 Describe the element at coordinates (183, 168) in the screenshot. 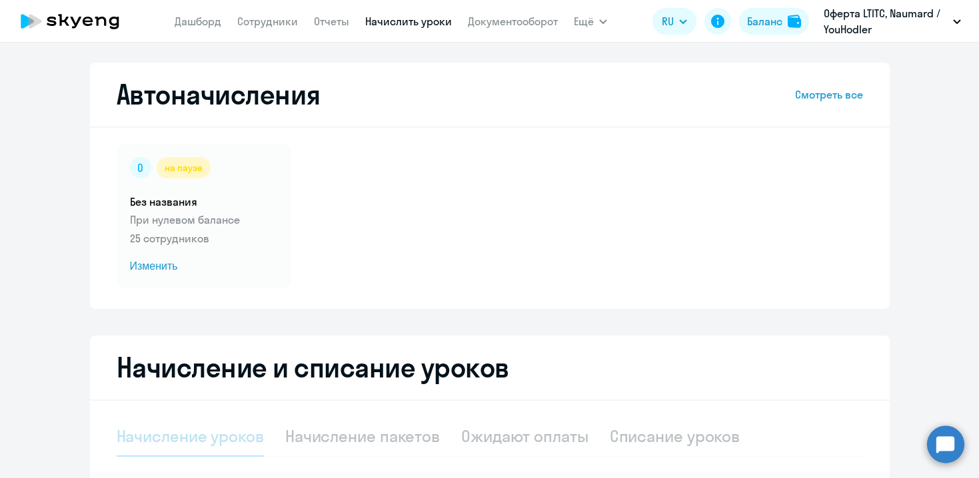

I see `div: на паузе` at that location.